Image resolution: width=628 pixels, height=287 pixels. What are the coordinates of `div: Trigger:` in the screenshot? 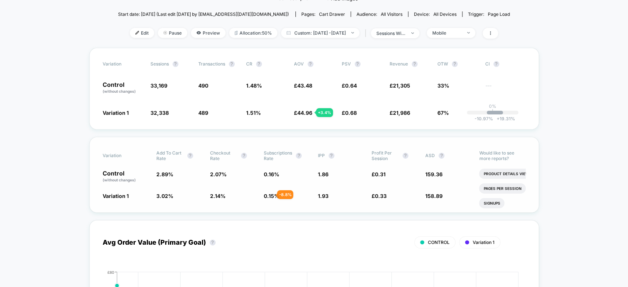 It's located at (489, 14).